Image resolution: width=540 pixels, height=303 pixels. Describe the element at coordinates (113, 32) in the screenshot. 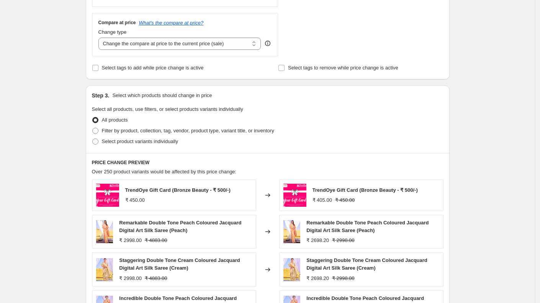

I see `span: Change type` at that location.